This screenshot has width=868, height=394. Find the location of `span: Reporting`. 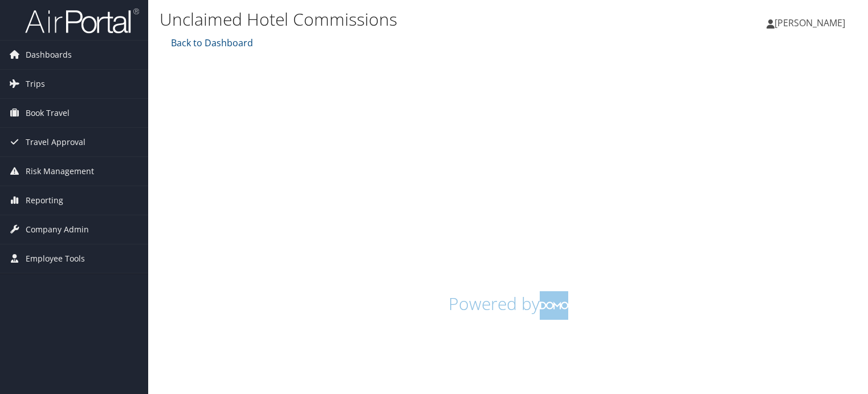

span: Reporting is located at coordinates (44, 200).